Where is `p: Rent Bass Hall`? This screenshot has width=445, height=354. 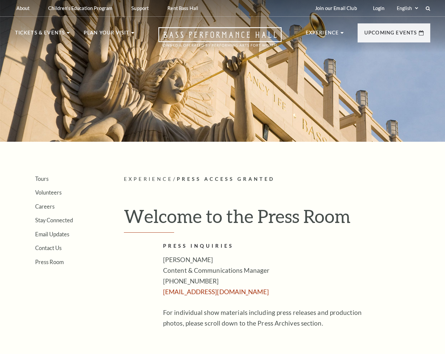
p: Rent Bass Hall is located at coordinates (183, 8).